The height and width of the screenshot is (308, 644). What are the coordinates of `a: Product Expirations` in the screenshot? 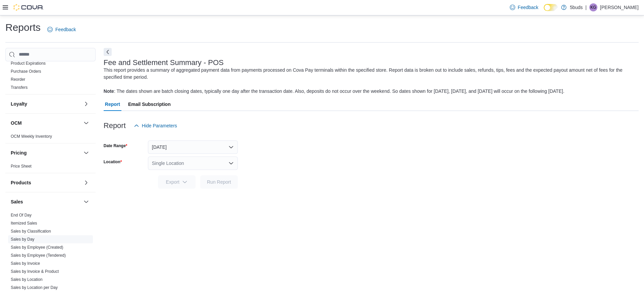 It's located at (28, 63).